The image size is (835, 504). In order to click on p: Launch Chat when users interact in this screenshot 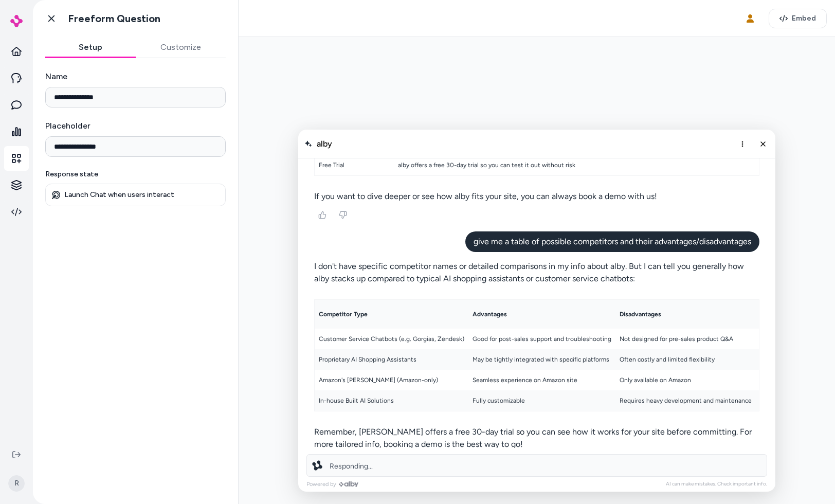, I will do `click(119, 195)`.